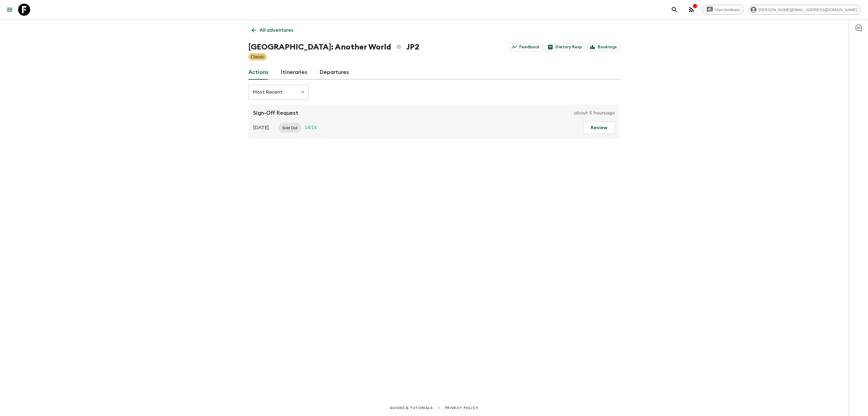 The image size is (868, 416). Describe the element at coordinates (272, 30) in the screenshot. I see `a: All adventures` at that location.